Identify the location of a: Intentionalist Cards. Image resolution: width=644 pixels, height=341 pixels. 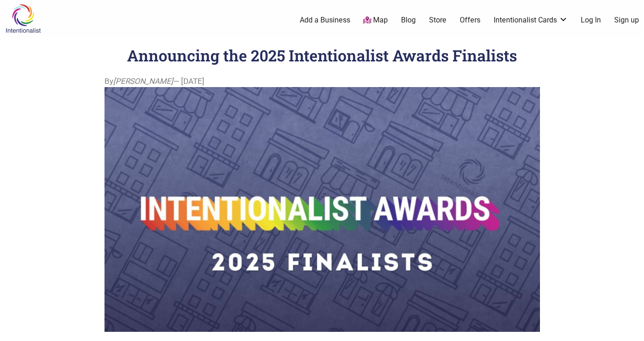
(531, 20).